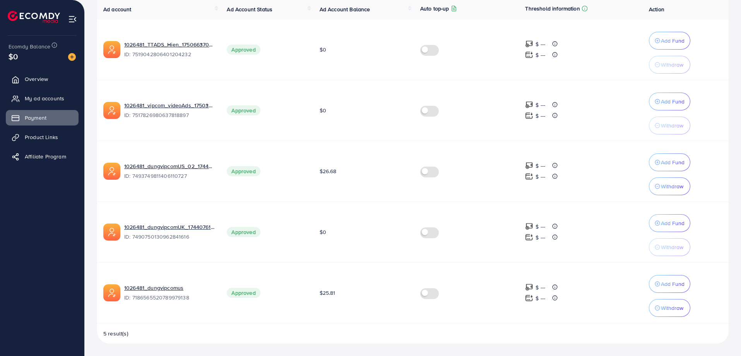 Image resolution: width=741 pixels, height=356 pixels. I want to click on a: Payment, so click(42, 118).